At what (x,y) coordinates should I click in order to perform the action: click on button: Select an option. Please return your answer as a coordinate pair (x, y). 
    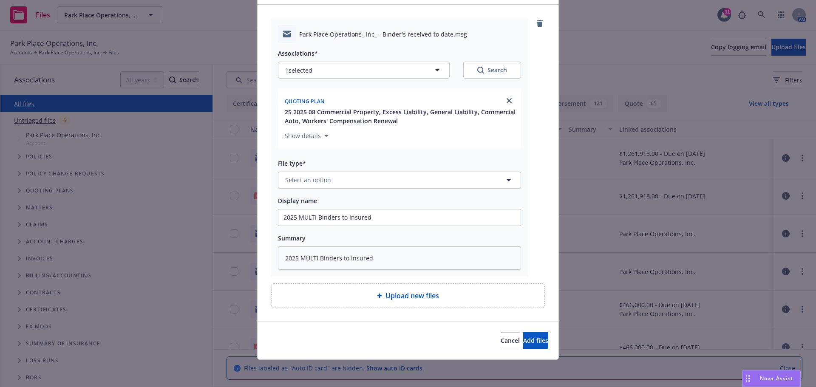
    Looking at the image, I should click on (399, 180).